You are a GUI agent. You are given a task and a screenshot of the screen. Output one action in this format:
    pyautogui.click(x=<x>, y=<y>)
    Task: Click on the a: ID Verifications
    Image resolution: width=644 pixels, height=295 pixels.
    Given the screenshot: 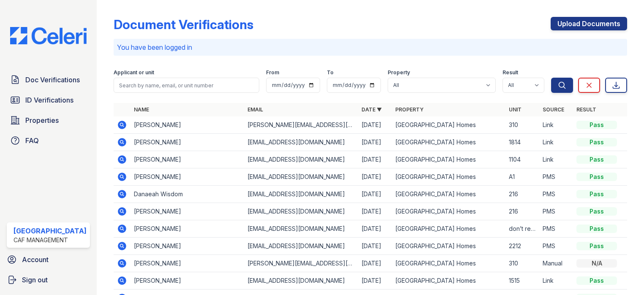 What is the action you would take?
    pyautogui.click(x=48, y=100)
    